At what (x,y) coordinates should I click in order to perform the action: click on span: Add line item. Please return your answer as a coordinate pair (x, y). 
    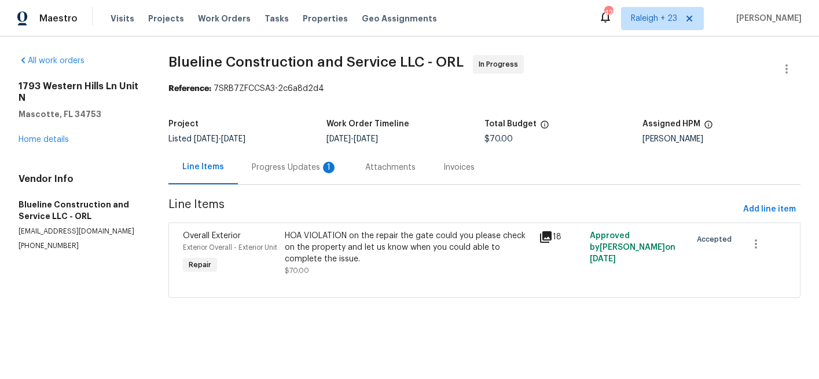
    Looking at the image, I should click on (770, 209).